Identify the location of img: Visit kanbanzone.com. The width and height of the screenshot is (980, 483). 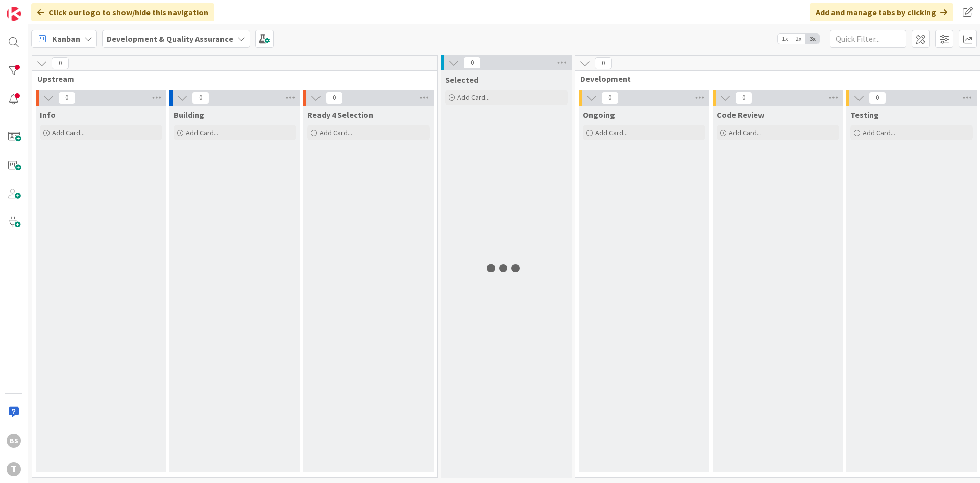
(14, 14).